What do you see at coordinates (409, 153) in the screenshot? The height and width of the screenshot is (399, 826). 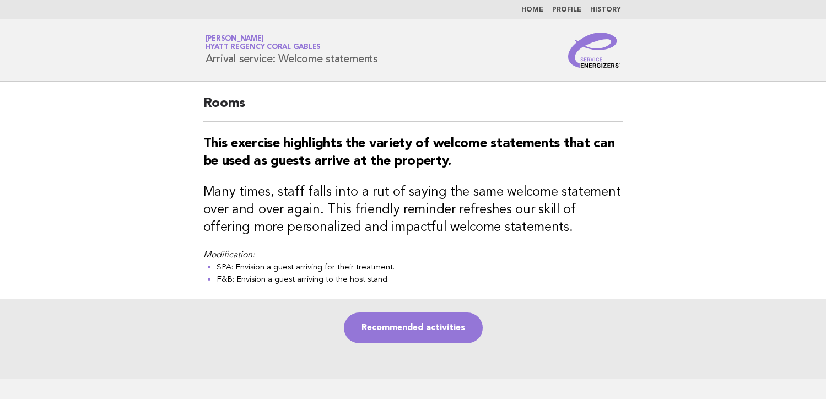 I see `strong: This exercise highlights the variety of welcome statements that can be used as guests arrive at t...` at bounding box center [409, 153].